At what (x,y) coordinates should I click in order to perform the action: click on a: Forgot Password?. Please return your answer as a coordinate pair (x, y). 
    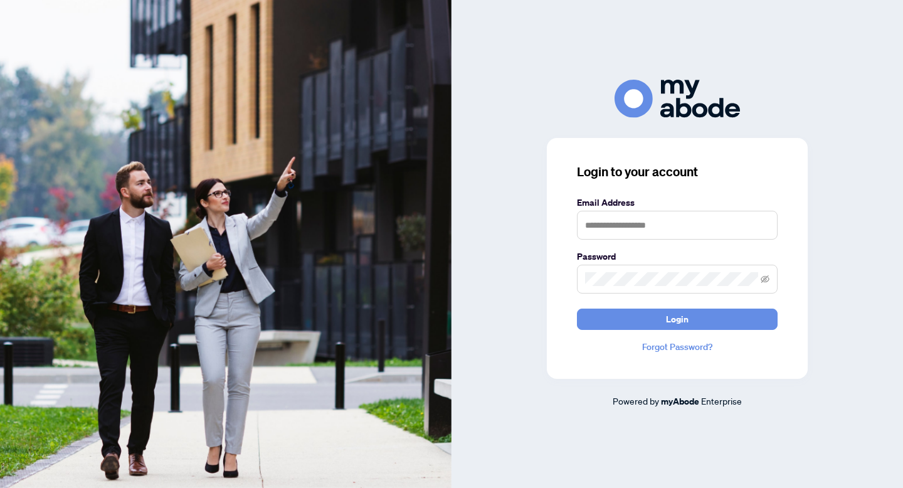
    Looking at the image, I should click on (677, 347).